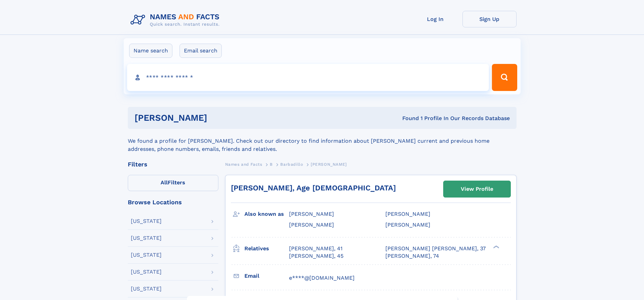 Image resolution: width=644 pixels, height=300 pixels. What do you see at coordinates (244, 164) in the screenshot?
I see `a: Names and Facts` at bounding box center [244, 164].